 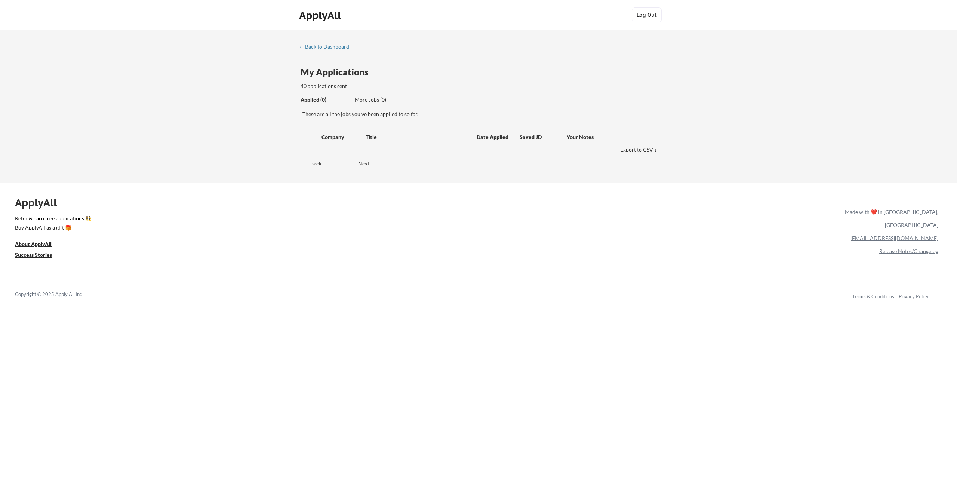 I want to click on div: Title, so click(x=417, y=137).